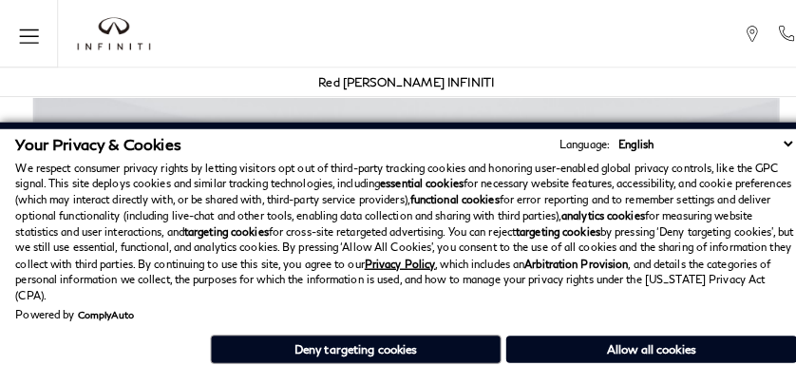 The image size is (796, 366). I want to click on strong: functional cookies, so click(445, 195).